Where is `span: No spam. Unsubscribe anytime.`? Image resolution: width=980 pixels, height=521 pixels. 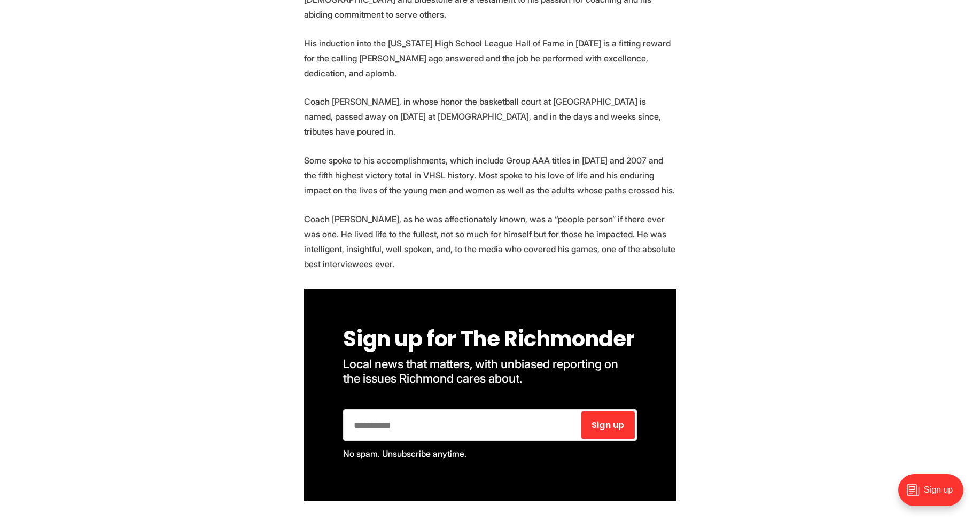 span: No spam. Unsubscribe anytime. is located at coordinates (404, 454).